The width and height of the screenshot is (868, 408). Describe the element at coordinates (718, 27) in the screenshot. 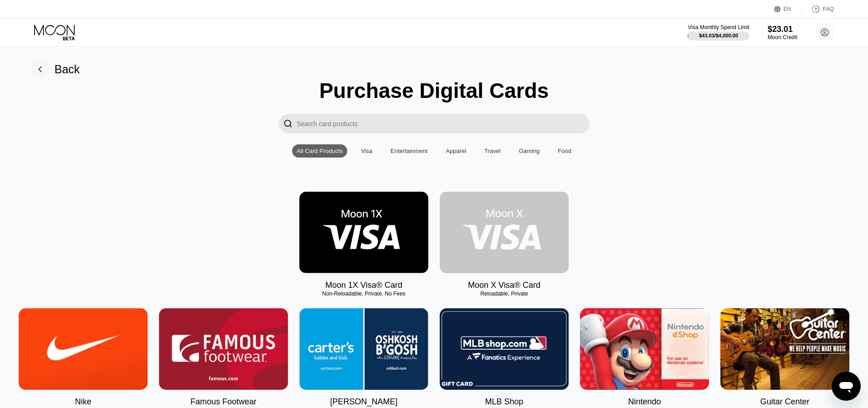

I see `div: Visa Monthly Spend Limit` at that location.